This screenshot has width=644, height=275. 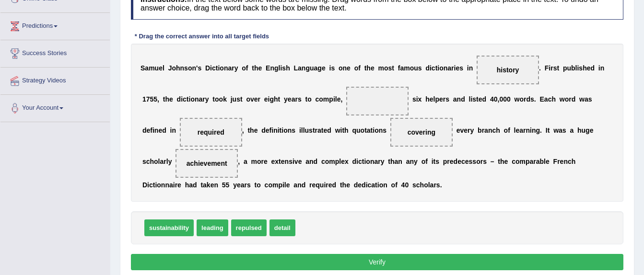 I want to click on b: k, so click(x=225, y=99).